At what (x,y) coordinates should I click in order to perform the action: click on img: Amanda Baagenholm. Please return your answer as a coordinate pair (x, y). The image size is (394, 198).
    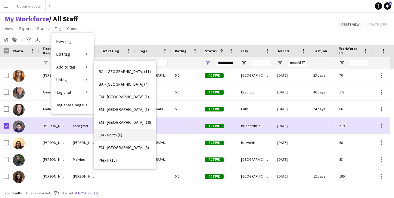
    Looking at the image, I should click on (19, 76).